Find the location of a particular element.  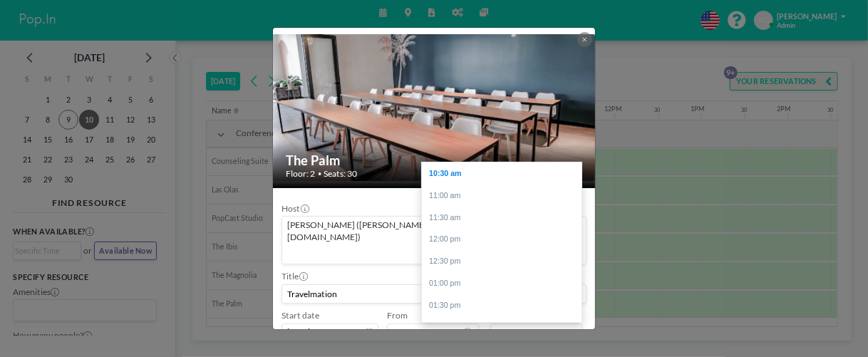

div: Search for option is located at coordinates (434, 240).